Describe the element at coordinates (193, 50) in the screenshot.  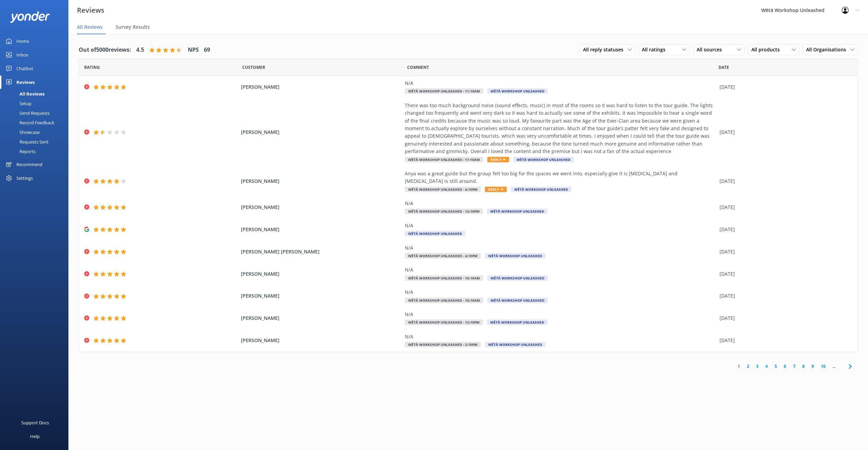
I see `h4: NPS` at that location.